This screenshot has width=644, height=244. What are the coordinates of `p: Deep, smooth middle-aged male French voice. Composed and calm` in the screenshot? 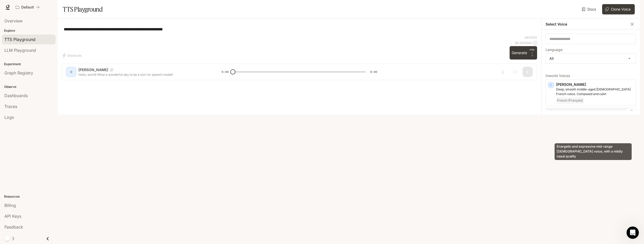 It's located at (595, 92).